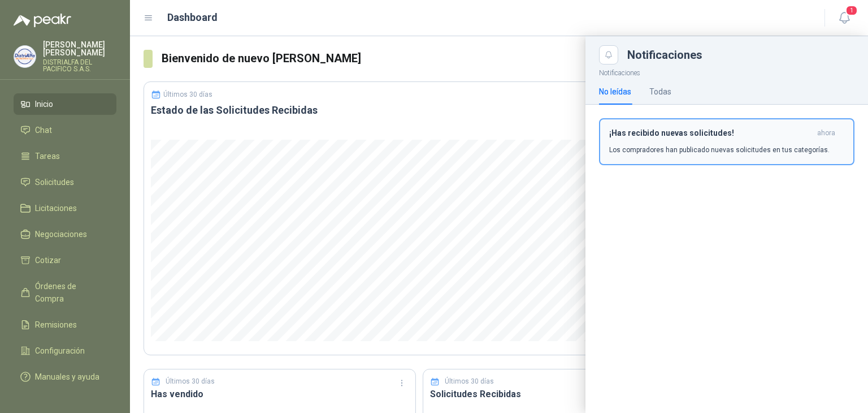 The width and height of the screenshot is (868, 413). What do you see at coordinates (65, 292) in the screenshot?
I see `a: Órdenes de Compra` at bounding box center [65, 292].